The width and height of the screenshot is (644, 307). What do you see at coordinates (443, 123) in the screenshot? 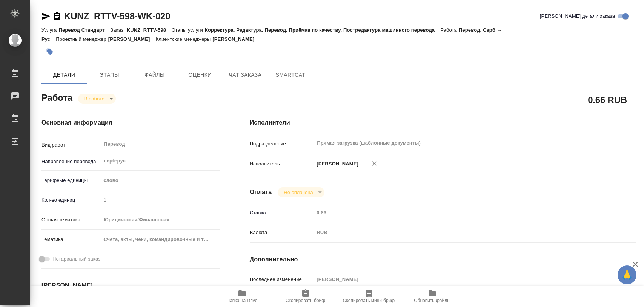
I see `h4: Исполнители` at bounding box center [443, 123].